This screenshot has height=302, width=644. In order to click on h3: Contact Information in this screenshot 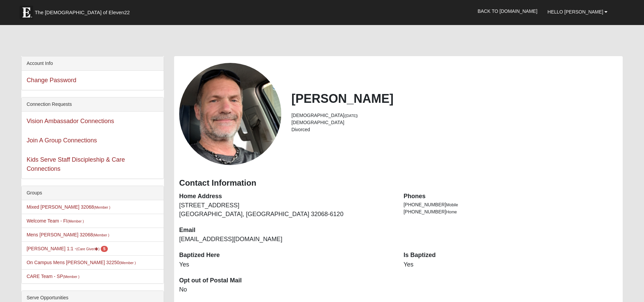, I will do `click(398, 183)`.